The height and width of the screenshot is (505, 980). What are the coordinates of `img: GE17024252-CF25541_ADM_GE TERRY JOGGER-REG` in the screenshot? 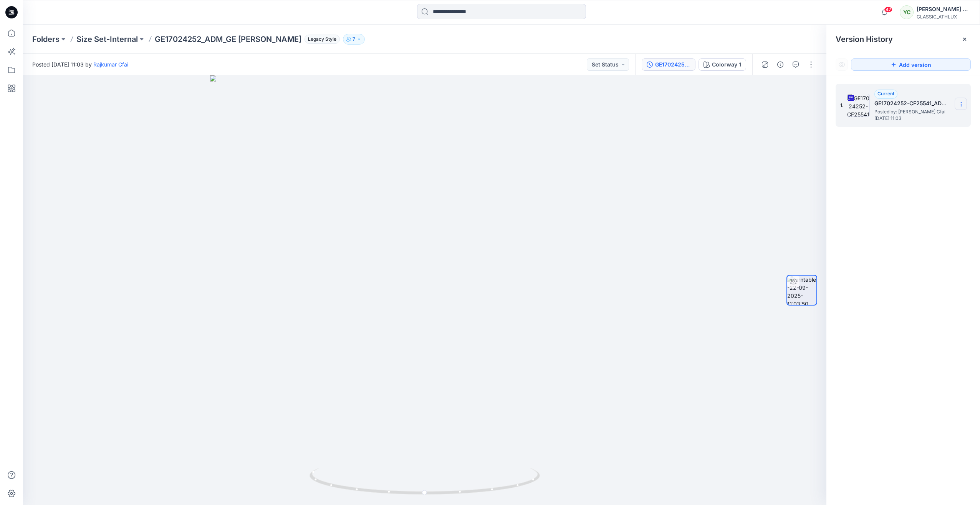 It's located at (859, 105).